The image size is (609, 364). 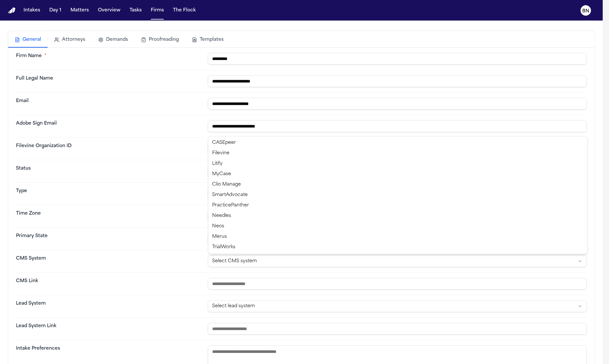 What do you see at coordinates (221, 154) in the screenshot?
I see `span: Filevine` at bounding box center [221, 154].